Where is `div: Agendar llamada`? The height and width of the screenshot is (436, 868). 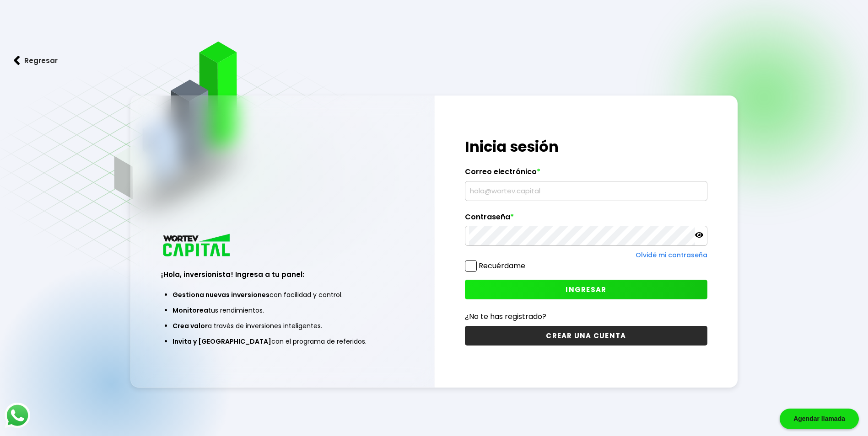 div: Agendar llamada is located at coordinates (819, 419).